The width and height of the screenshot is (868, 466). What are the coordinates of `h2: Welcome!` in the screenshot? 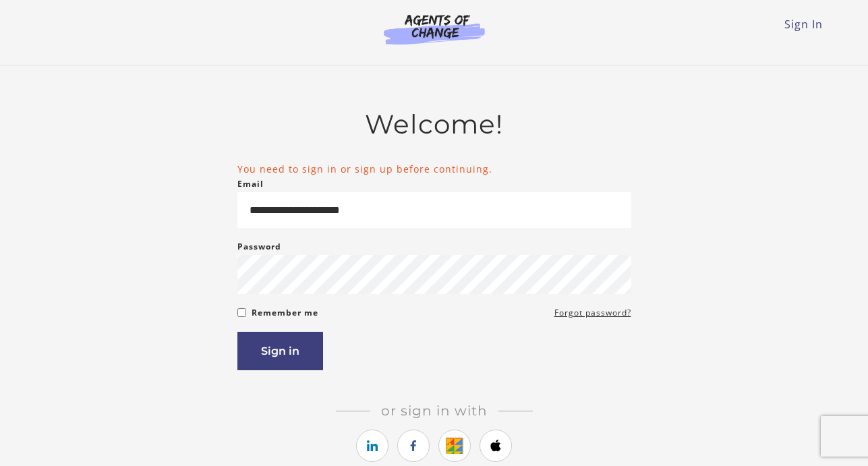 It's located at (435, 124).